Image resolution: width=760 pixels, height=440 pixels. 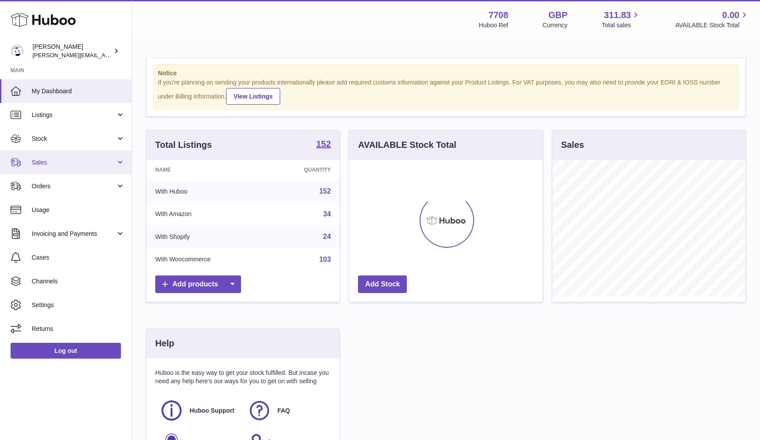 I want to click on td: With Huboo, so click(x=206, y=191).